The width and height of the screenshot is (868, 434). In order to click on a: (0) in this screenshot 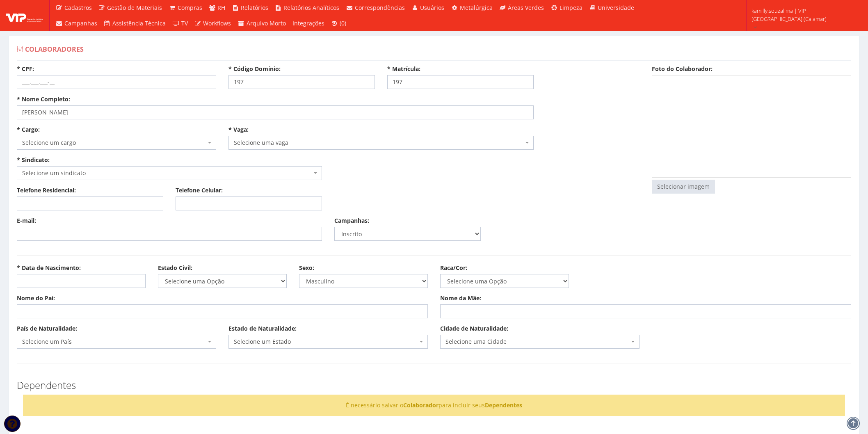, I will do `click(339, 23)`.